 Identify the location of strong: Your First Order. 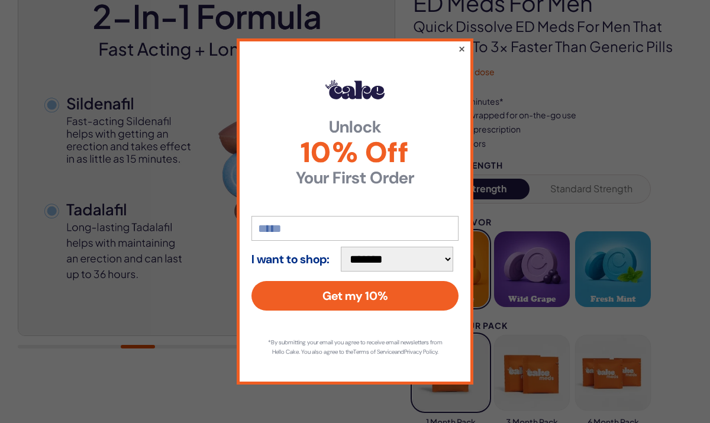
(355, 178).